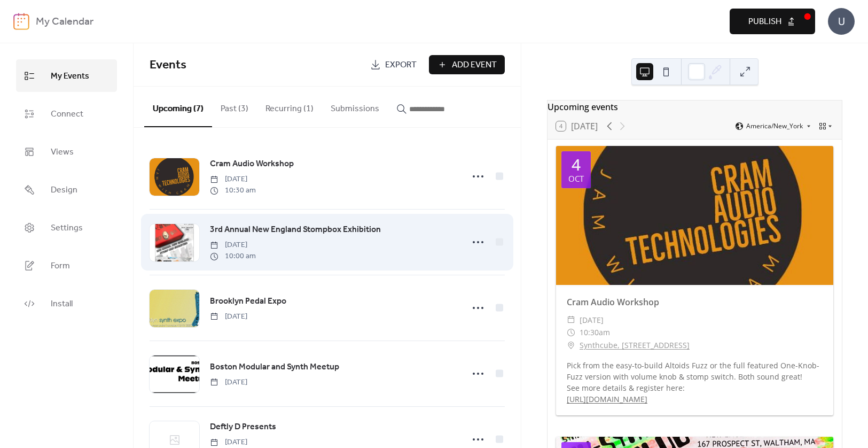 The image size is (868, 448). What do you see at coordinates (295, 230) in the screenshot?
I see `span: 3rd Annual New England Stompbox Exhibition` at bounding box center [295, 230].